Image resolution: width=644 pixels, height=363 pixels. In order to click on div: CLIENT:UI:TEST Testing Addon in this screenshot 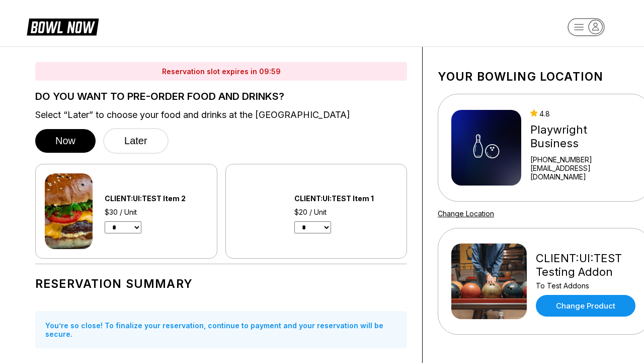, I will do `click(587, 265)`.